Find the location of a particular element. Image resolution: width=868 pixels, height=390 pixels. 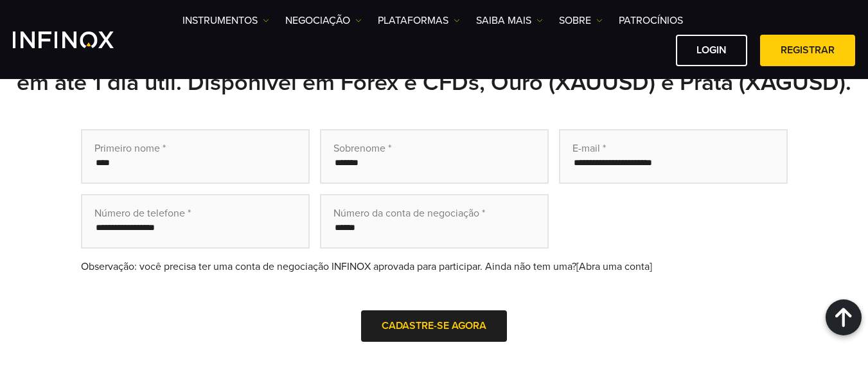

a: Patrocínios is located at coordinates (651, 20).